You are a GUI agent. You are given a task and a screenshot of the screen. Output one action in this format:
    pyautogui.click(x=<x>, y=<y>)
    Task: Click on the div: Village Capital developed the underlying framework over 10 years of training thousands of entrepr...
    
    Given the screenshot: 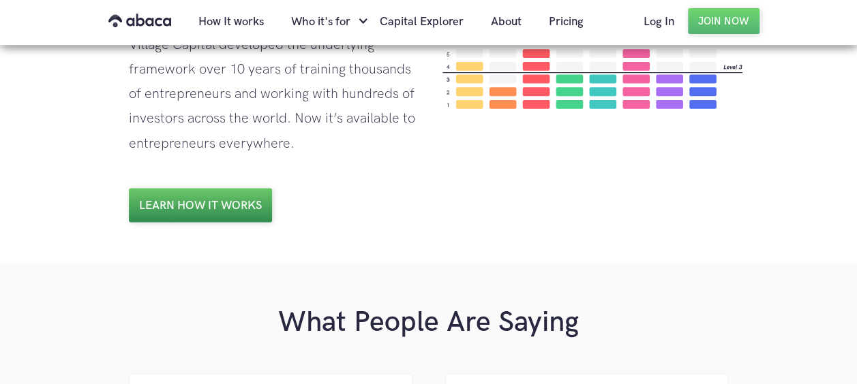 What is the action you would take?
    pyautogui.click(x=272, y=94)
    